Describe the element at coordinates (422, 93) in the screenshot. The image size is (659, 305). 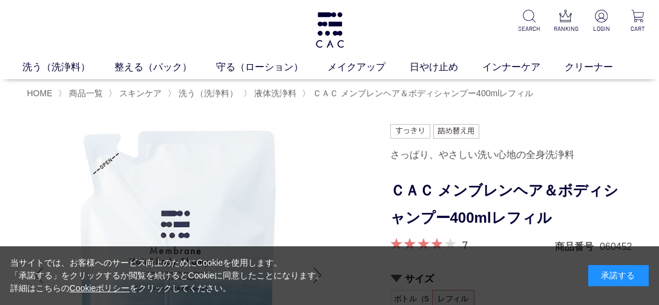
I see `a: ＣＡＣ メンブレンヘア＆ボディシャンプー400mlレフィル` at that location.